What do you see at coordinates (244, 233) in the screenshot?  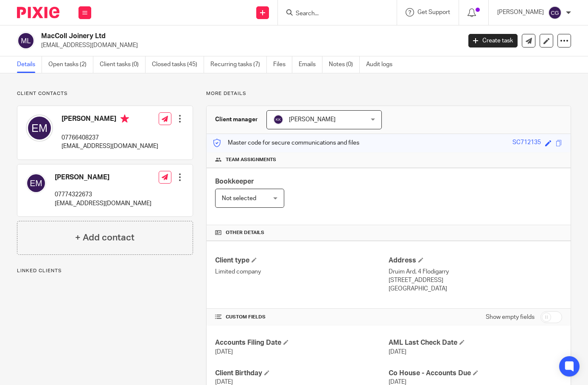 I see `span: Other details` at bounding box center [244, 233].